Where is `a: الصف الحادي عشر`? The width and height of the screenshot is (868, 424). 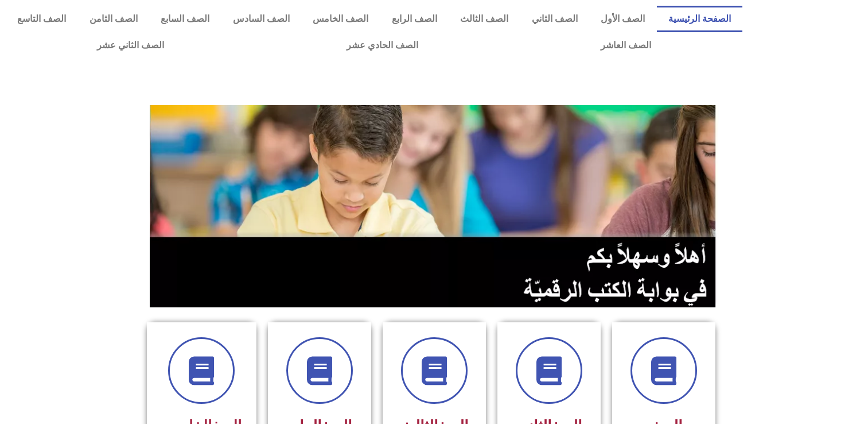 a: الصف الحادي عشر is located at coordinates (382, 46).